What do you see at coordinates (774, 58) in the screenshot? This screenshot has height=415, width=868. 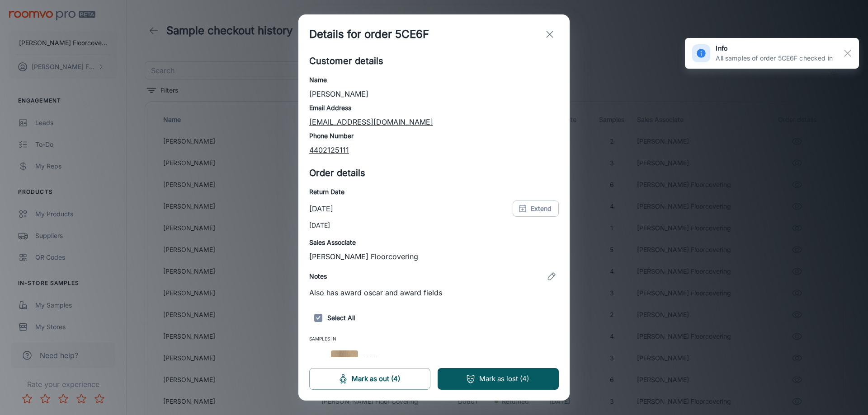 I see `p: All samples of order 5CE6F checked in` at bounding box center [774, 58].